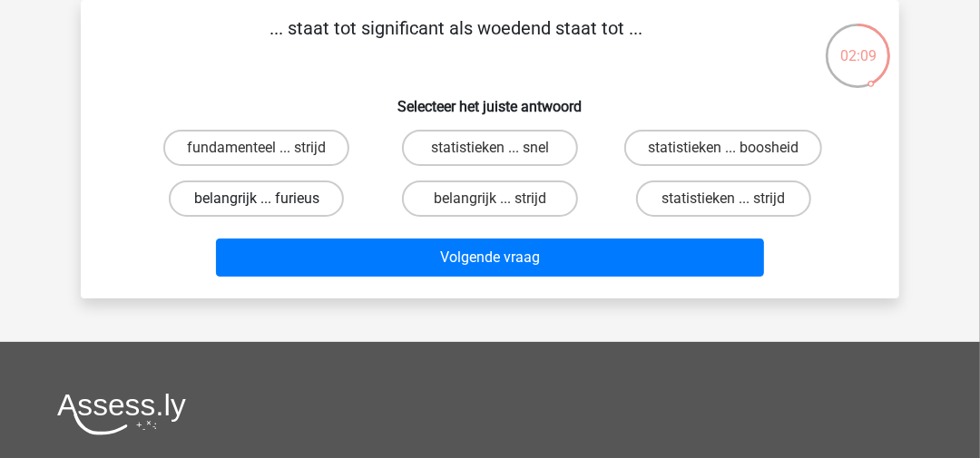  I want to click on p: ... staat tot significant als woedend staat tot ..., so click(455, 42).